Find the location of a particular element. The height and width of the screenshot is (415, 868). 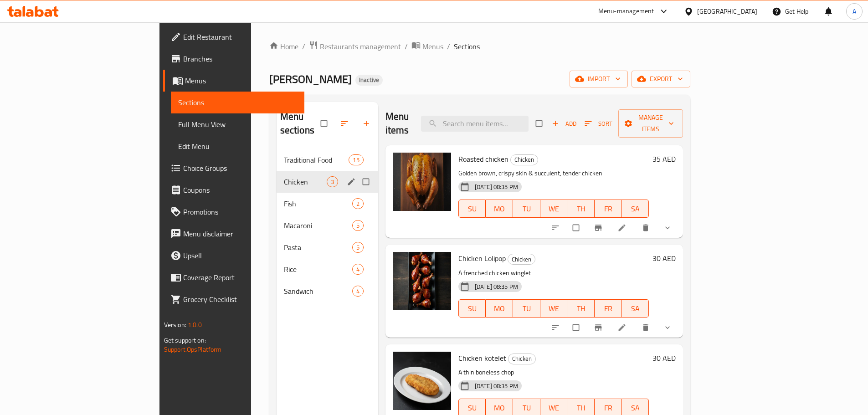

span: Roasted chicken is located at coordinates (484, 159).